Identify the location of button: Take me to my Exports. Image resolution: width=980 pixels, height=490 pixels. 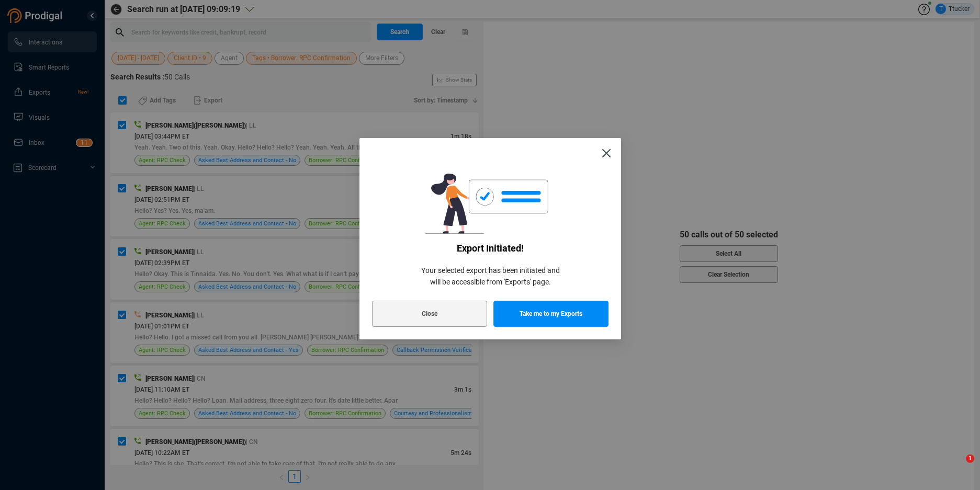
(551, 314).